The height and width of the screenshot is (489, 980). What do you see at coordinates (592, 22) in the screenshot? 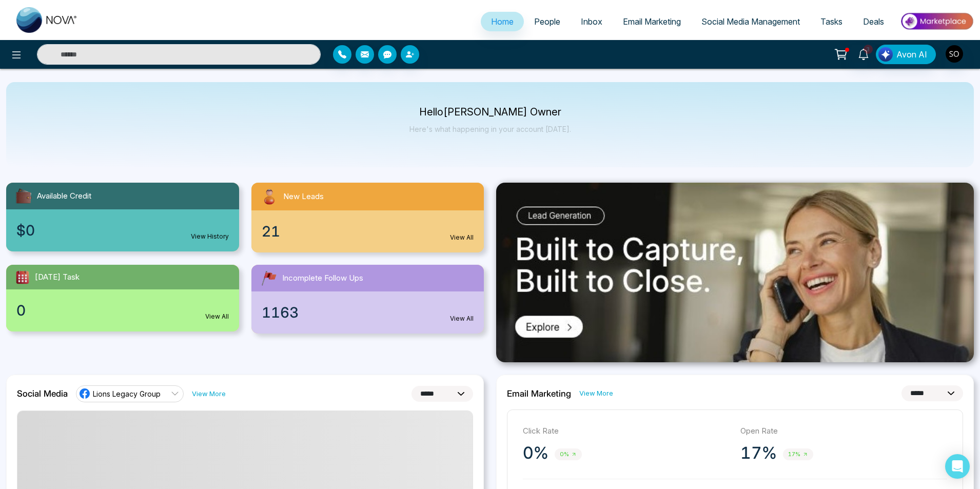
I see `span: Inbox` at bounding box center [592, 22].